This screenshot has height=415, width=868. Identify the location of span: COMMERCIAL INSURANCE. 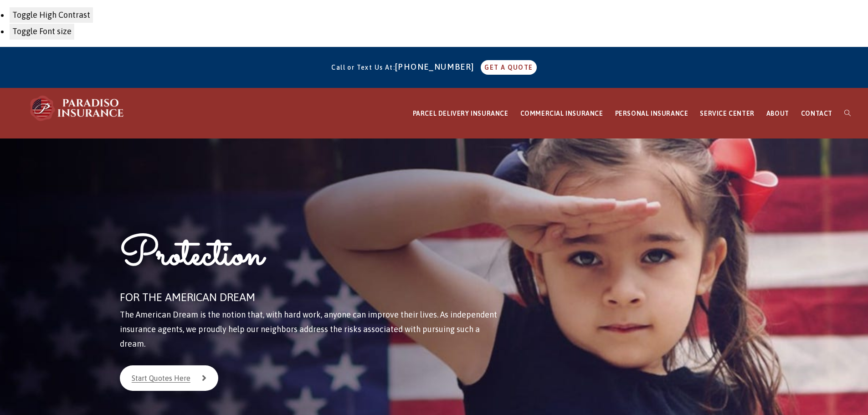
(562, 113).